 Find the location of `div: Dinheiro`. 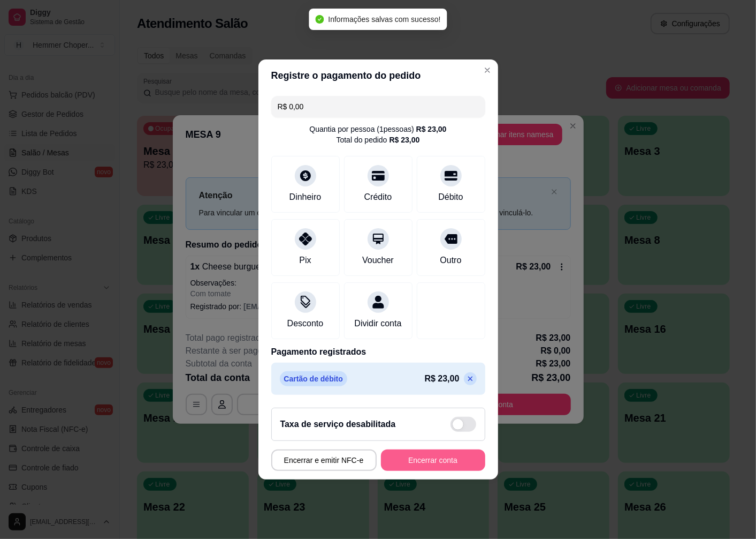

div: Dinheiro is located at coordinates (306, 197).